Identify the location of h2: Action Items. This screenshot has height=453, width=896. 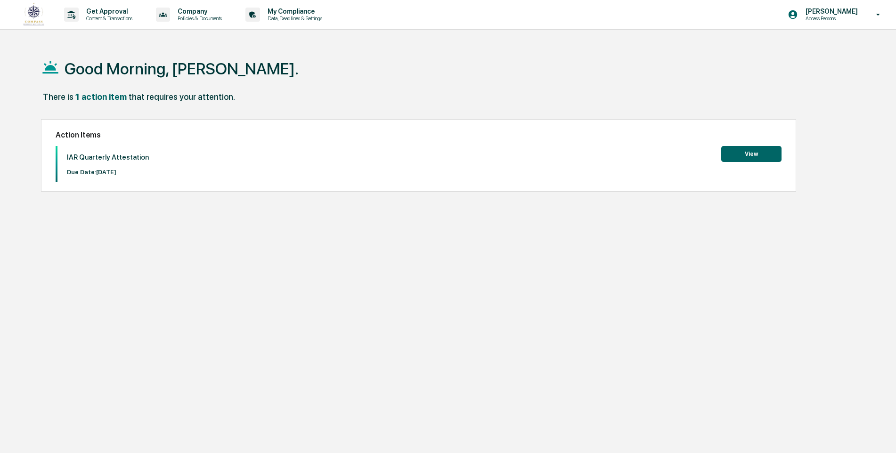
(419, 135).